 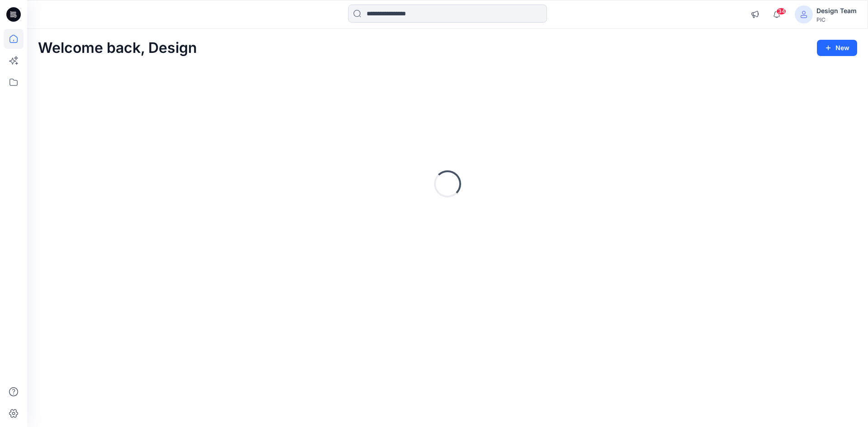 What do you see at coordinates (836, 19) in the screenshot?
I see `div: PIC` at bounding box center [836, 19].